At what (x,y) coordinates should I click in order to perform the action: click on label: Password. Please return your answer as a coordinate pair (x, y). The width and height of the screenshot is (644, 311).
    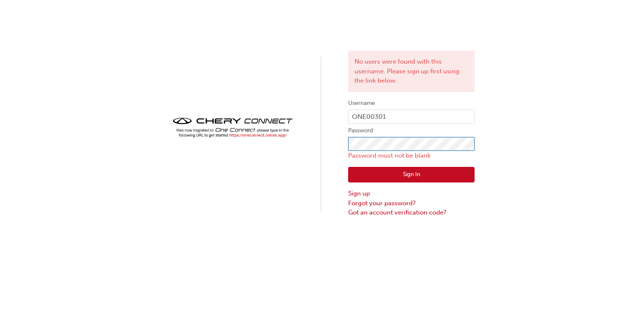
    Looking at the image, I should click on (411, 130).